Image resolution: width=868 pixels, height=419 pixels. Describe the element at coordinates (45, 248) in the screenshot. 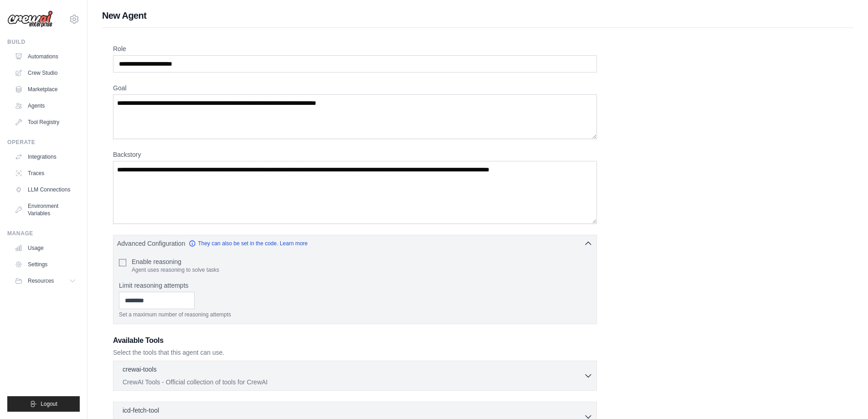

I see `a: Usage` at that location.